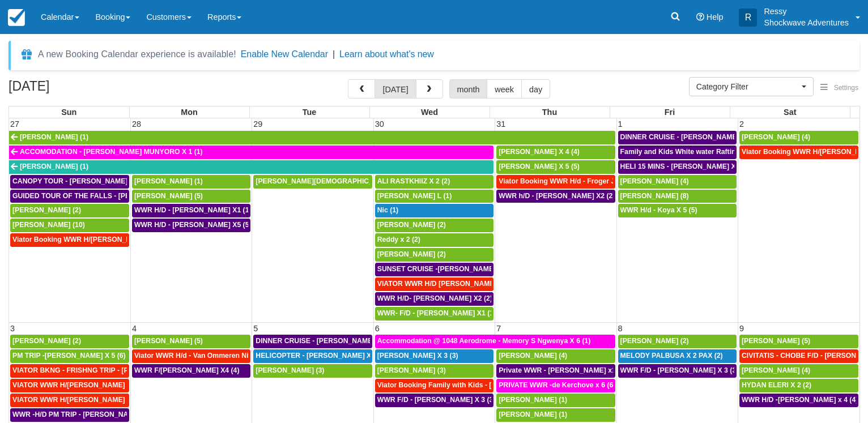  What do you see at coordinates (742, 328) in the screenshot?
I see `span: 9` at bounding box center [742, 328].